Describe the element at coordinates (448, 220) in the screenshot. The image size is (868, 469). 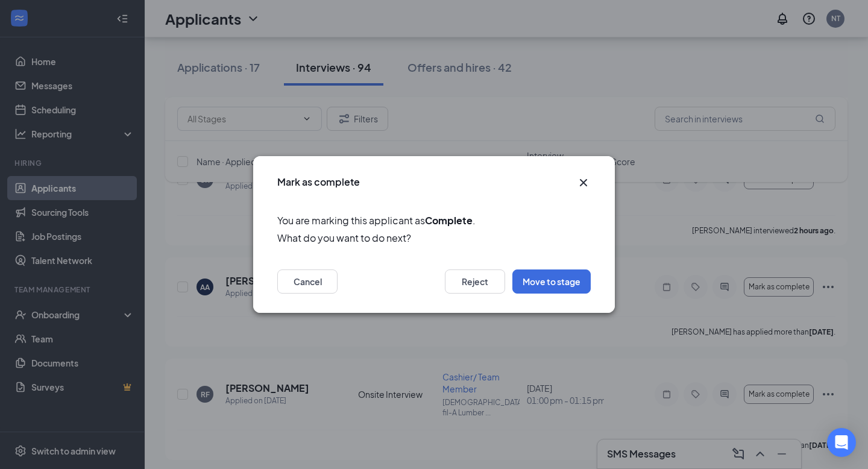
I see `b: Complete` at that location.